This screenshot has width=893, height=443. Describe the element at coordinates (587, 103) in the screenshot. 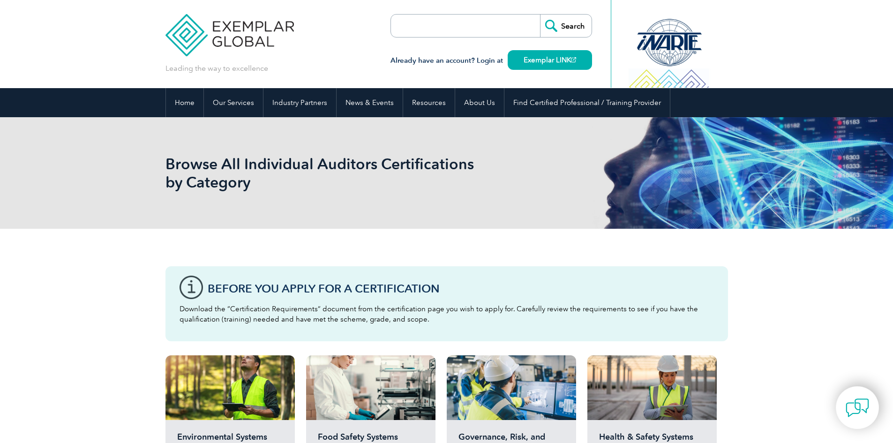

I see `a: Find Certified Professional / Training Provider` at that location.